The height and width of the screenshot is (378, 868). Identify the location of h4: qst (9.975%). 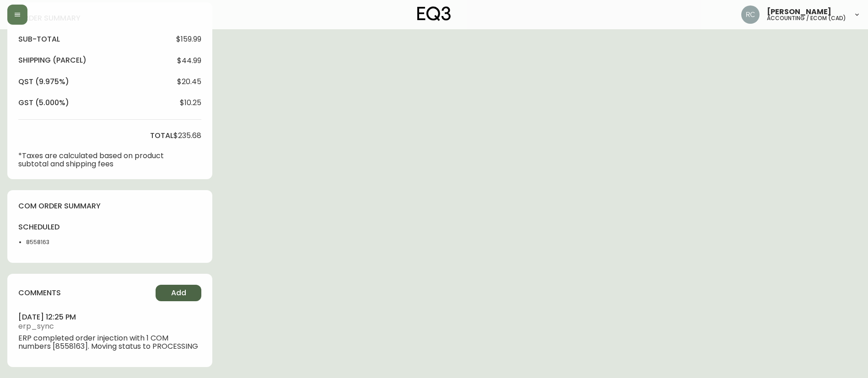
(43, 82).